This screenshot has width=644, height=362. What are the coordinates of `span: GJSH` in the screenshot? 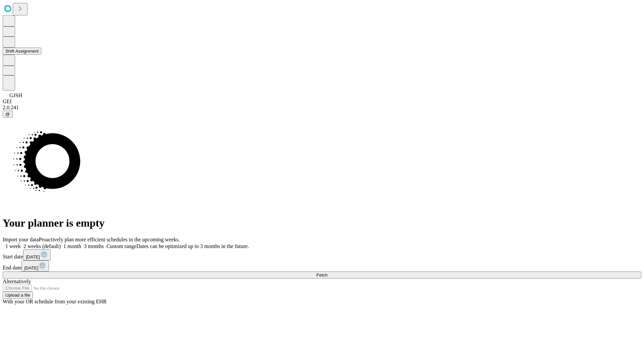 It's located at (16, 95).